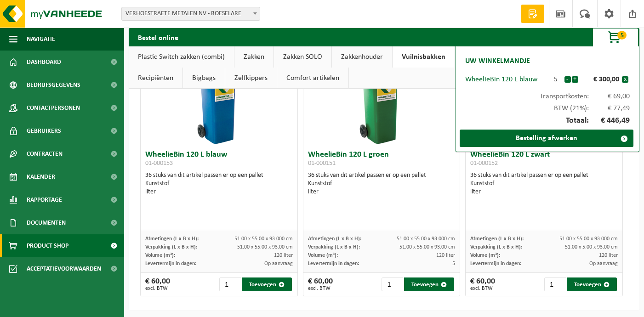 This screenshot has height=317, width=644. I want to click on div: Totaal:, so click(547, 121).